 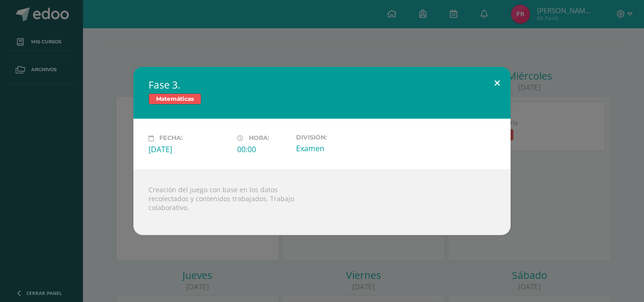 What do you see at coordinates (337, 137) in the screenshot?
I see `label: División:` at bounding box center [337, 137].